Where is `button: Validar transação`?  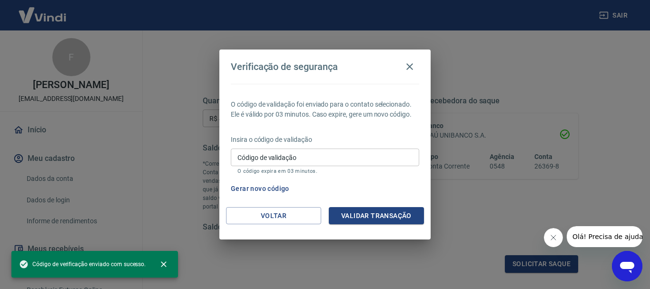 button: Validar transação is located at coordinates (376, 215).